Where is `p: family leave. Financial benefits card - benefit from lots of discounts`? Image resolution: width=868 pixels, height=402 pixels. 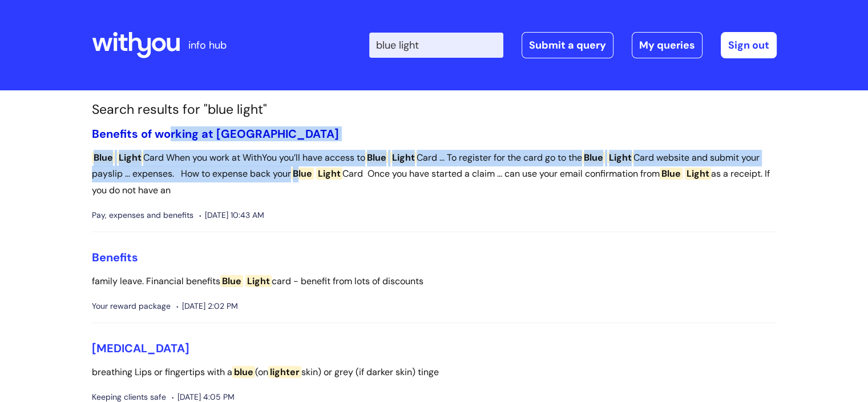
p: family leave. Financial benefits card - benefit from lots of discounts is located at coordinates (434, 281).